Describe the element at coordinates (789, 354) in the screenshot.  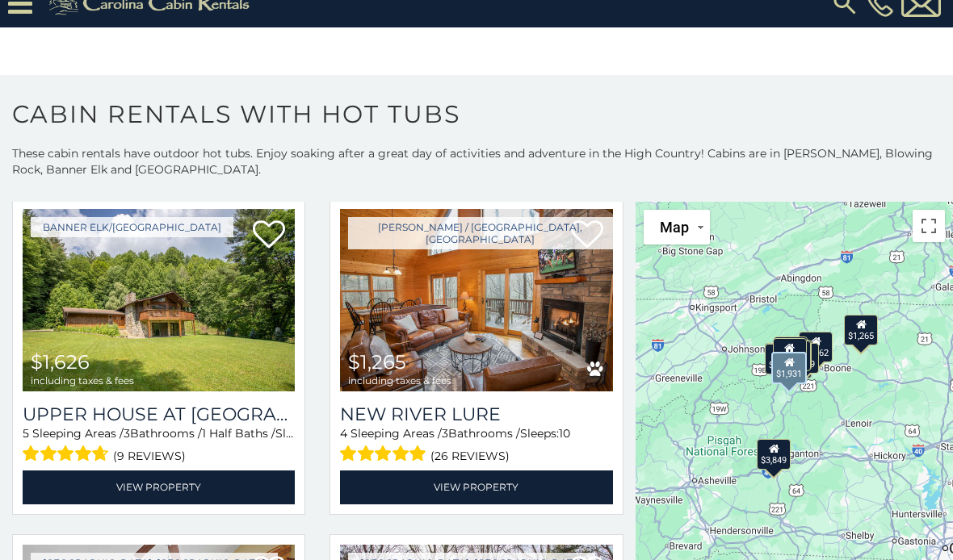
I see `div: $2,138` at that location.